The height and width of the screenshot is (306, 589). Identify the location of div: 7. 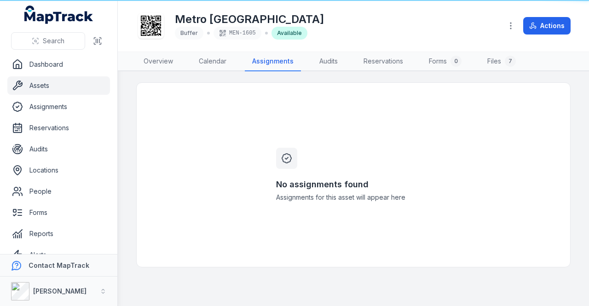
(511, 61).